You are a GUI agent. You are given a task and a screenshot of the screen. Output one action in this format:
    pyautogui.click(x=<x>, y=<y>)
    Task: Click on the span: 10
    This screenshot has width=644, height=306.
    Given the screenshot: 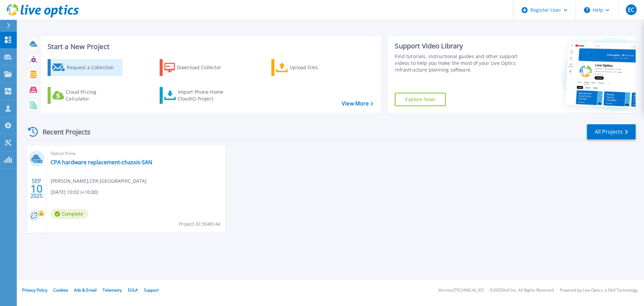 What is the action you would take?
    pyautogui.click(x=37, y=189)
    